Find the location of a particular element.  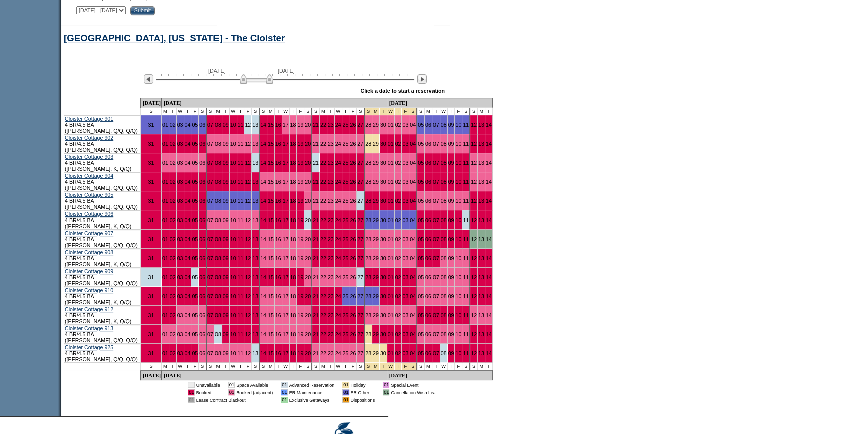

input: Submit is located at coordinates (142, 10).